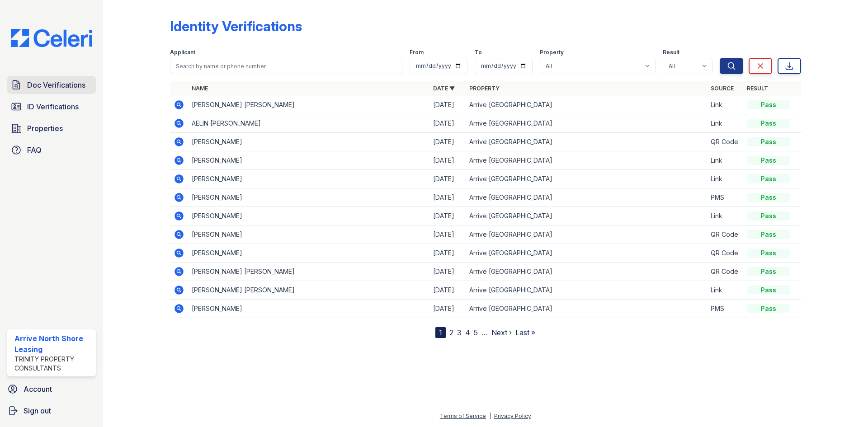 Image resolution: width=868 pixels, height=427 pixels. Describe the element at coordinates (416, 52) in the screenshot. I see `label: From` at that location.